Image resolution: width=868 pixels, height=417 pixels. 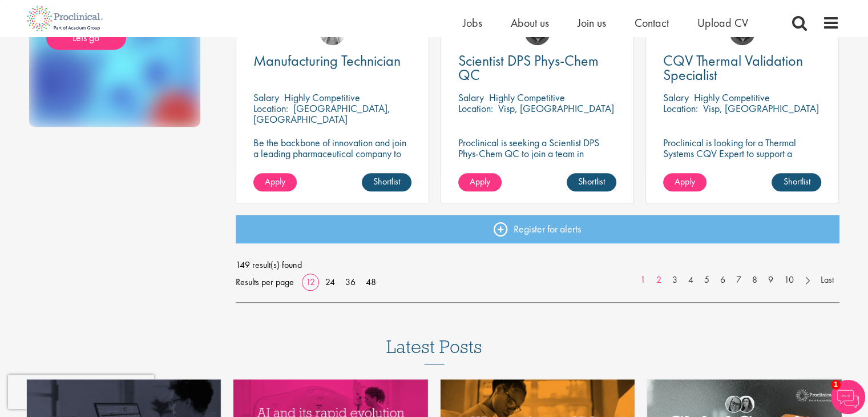 What do you see at coordinates (538, 229) in the screenshot?
I see `a: Register for alerts` at bounding box center [538, 229].